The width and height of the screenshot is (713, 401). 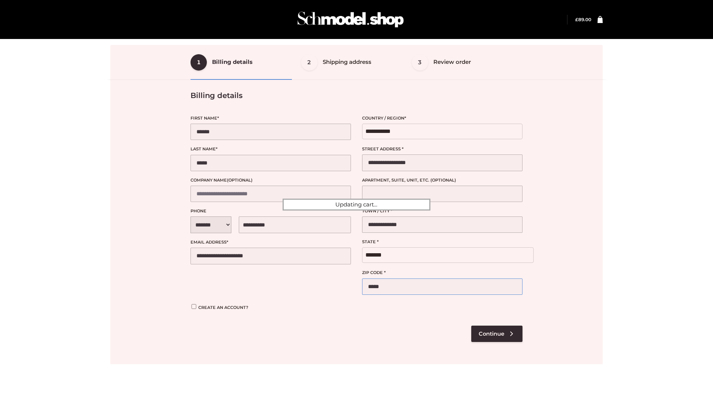 What do you see at coordinates (350, 19) in the screenshot?
I see `a: Schmodel Admin 964` at bounding box center [350, 19].